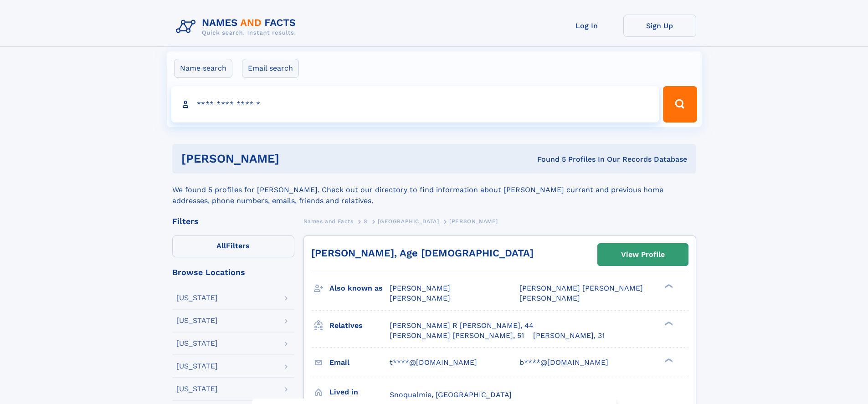  Describe the element at coordinates (643, 255) in the screenshot. I see `a: View Profile` at that location.